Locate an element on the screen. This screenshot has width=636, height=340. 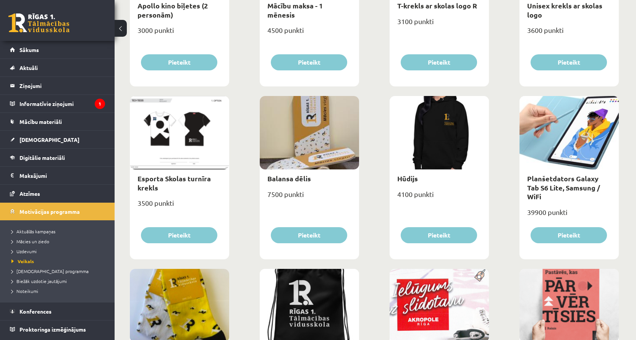
legend: Maksājumi is located at coordinates (62, 175).